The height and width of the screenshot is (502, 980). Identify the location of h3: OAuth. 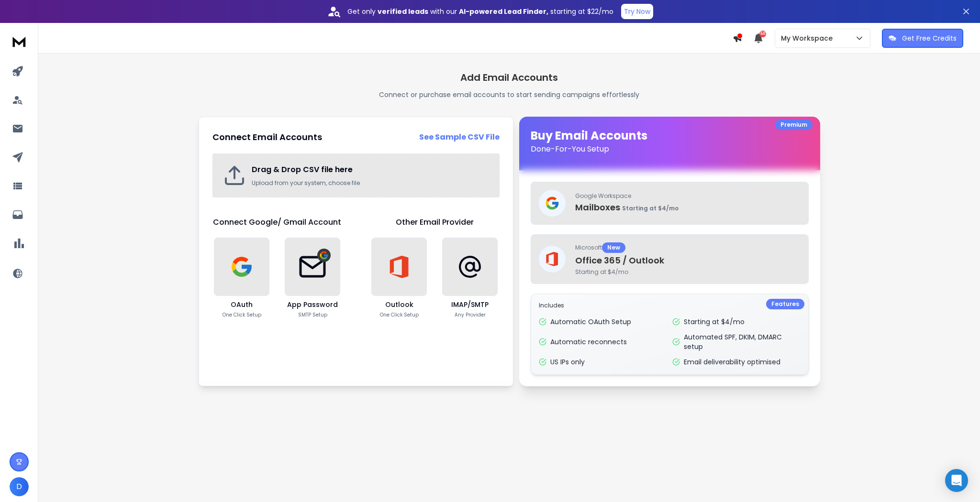
(242, 305).